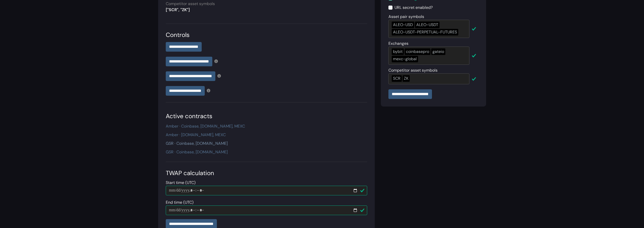 Image resolution: width=644 pixels, height=228 pixels. Describe the element at coordinates (406, 79) in the screenshot. I see `div: ZK` at that location.